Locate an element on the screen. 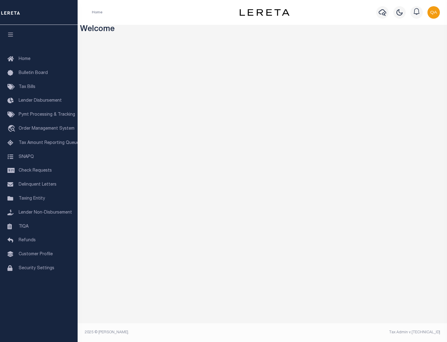 This screenshot has width=447, height=342. span: Home is located at coordinates (25, 59).